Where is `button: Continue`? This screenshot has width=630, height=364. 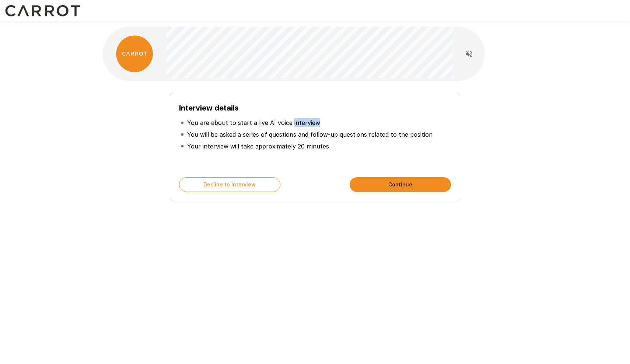
button: Continue is located at coordinates (400, 184).